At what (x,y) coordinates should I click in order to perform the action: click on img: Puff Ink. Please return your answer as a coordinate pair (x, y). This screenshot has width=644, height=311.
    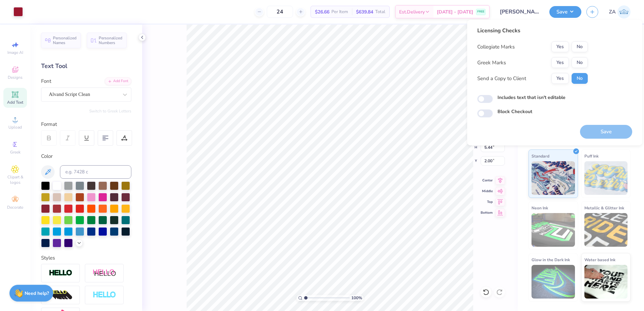
    Looking at the image, I should click on (606, 178).